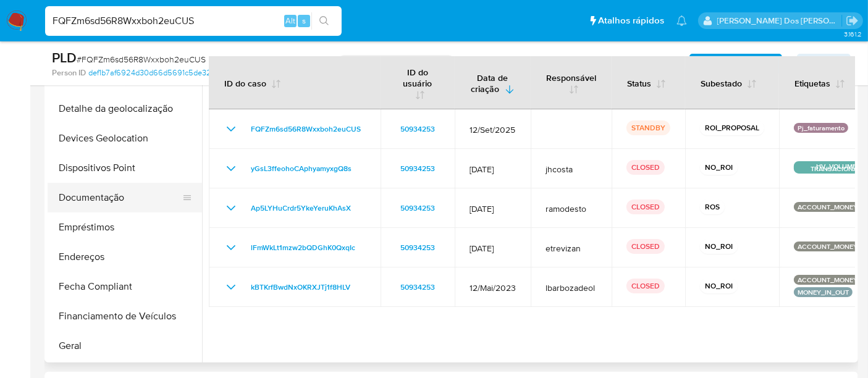 The width and height of the screenshot is (868, 378). What do you see at coordinates (824, 63) in the screenshot?
I see `button: Ações` at bounding box center [824, 63].